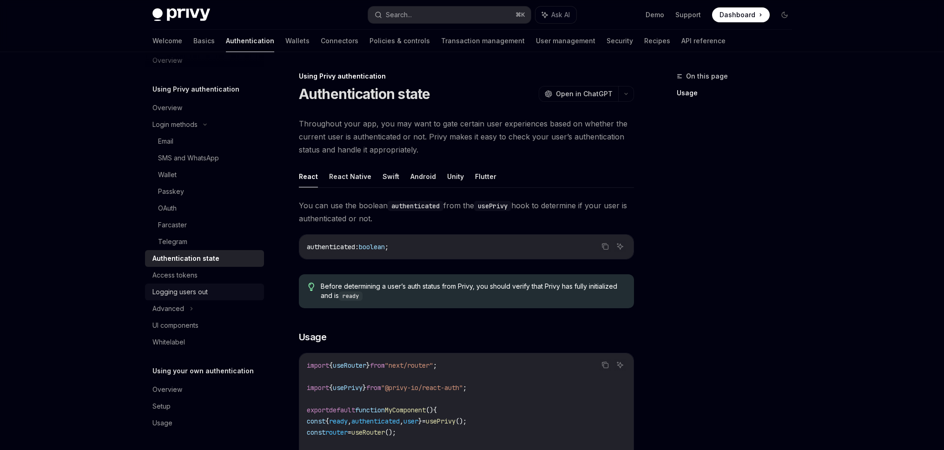 This screenshot has width=944, height=450. I want to click on span: Dashboard, so click(737, 15).